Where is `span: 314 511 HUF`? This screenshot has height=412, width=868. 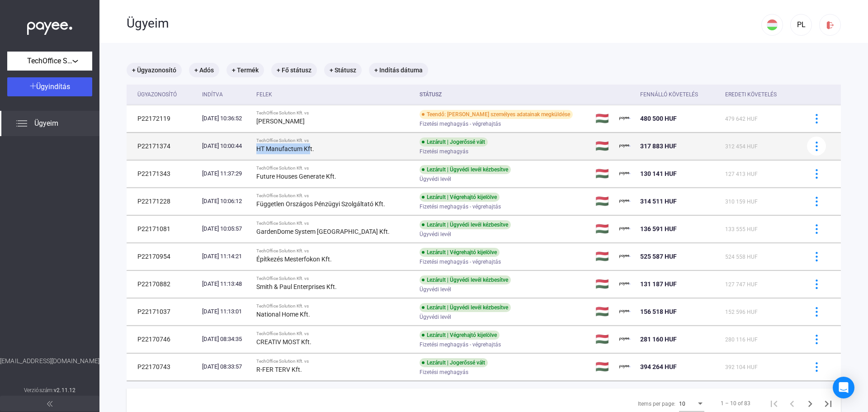
span: 314 511 HUF is located at coordinates (659, 202).